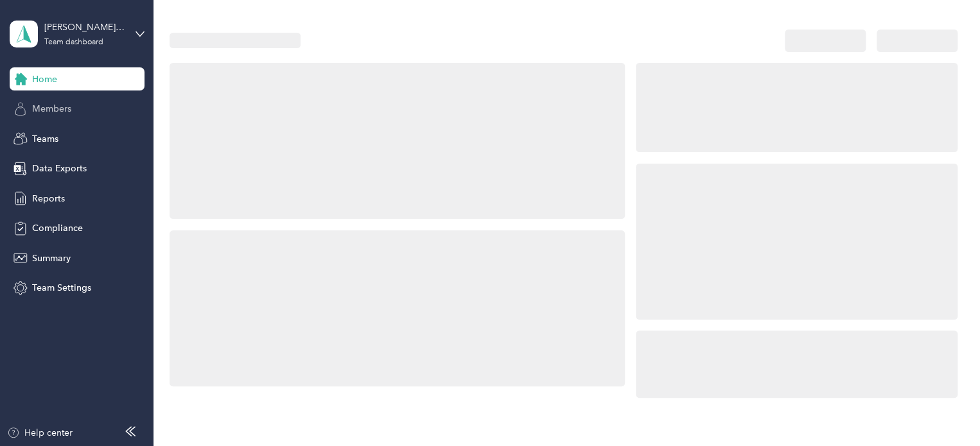  Describe the element at coordinates (51, 258) in the screenshot. I see `span: Summary` at that location.